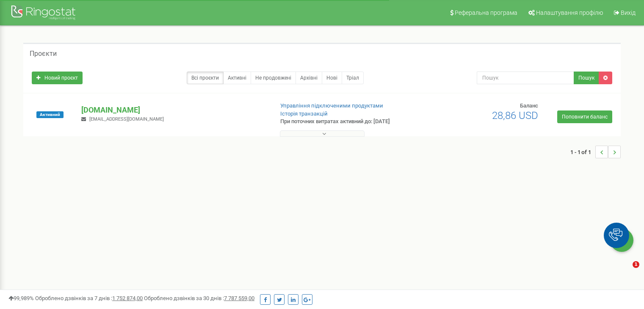 The width and height of the screenshot is (644, 309). Describe the element at coordinates (43, 54) in the screenshot. I see `h5: Проєкти` at that location.